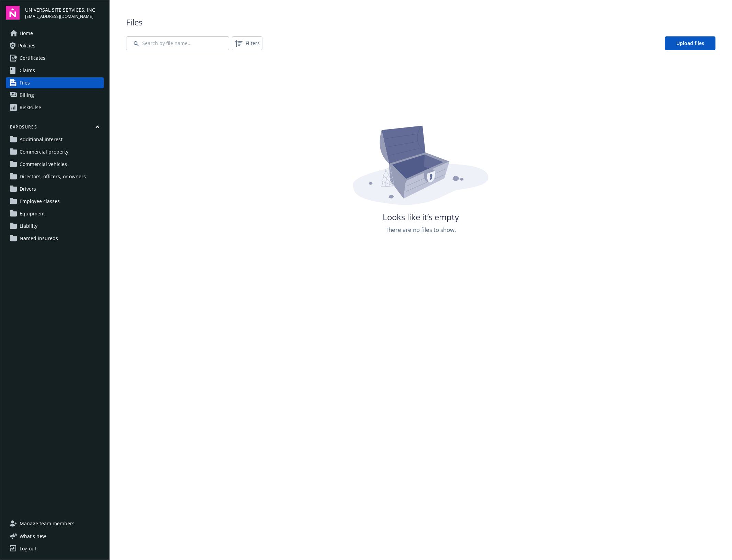 The image size is (732, 560). Describe the element at coordinates (33, 536) in the screenshot. I see `span: What ' s new` at that location.